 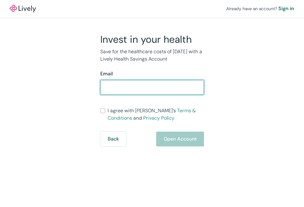 I want to click on a: Sign in, so click(x=286, y=9).